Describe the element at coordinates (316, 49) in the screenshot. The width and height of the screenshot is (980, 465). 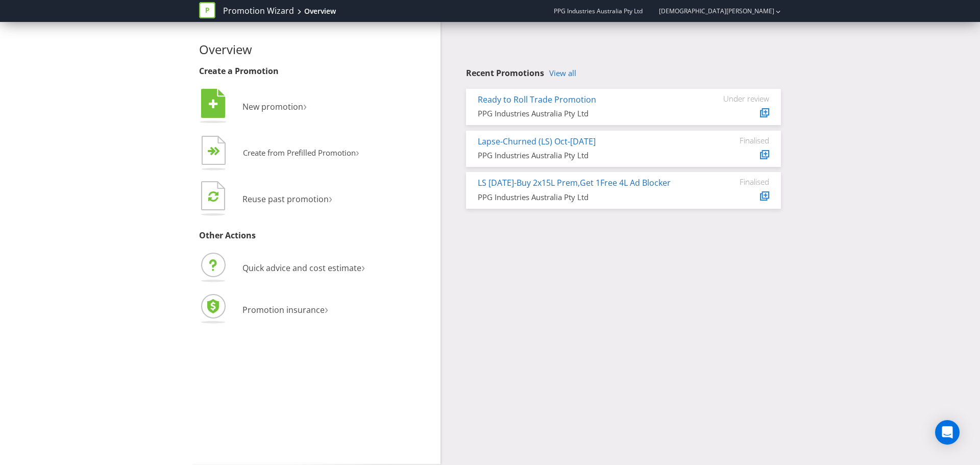
I see `h2: Overview` at that location.